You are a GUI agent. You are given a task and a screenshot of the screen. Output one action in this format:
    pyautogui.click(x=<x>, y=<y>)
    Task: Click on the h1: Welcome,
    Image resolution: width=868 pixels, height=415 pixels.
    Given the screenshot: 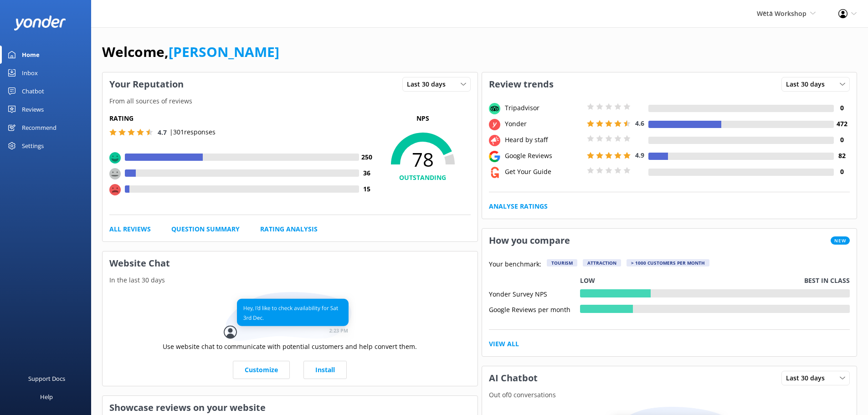 What is the action you would take?
    pyautogui.click(x=190, y=52)
    